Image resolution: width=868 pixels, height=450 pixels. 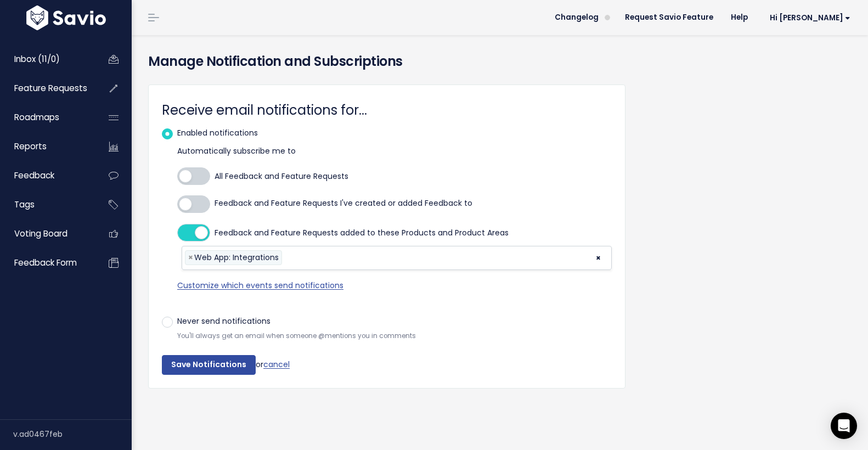 What do you see at coordinates (30, 146) in the screenshot?
I see `span: Reports` at bounding box center [30, 146].